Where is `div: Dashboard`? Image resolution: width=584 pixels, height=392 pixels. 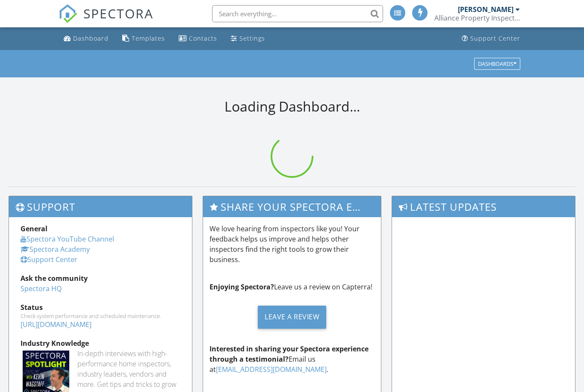
div: Dashboard is located at coordinates (91, 38).